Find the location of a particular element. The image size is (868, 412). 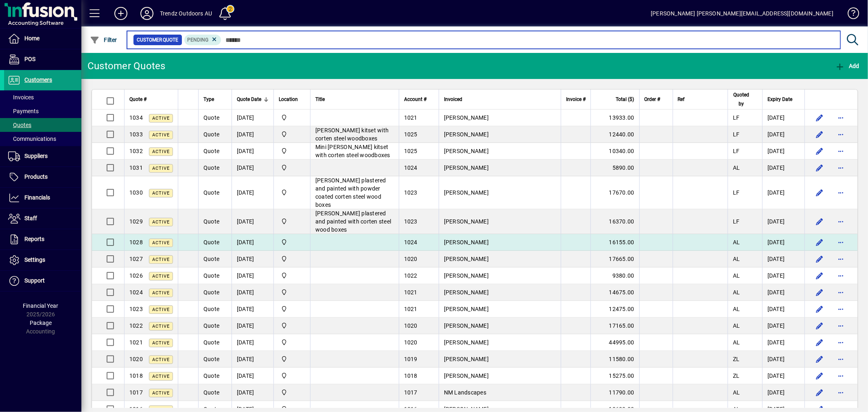

span: Account # is located at coordinates (415, 100).